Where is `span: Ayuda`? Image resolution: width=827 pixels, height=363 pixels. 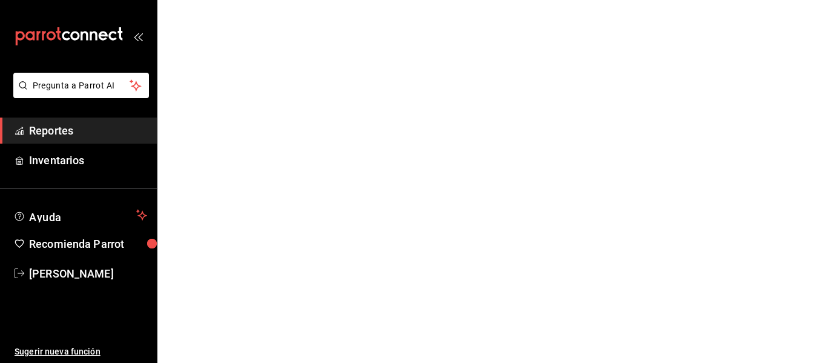 span: Ayuda is located at coordinates (80, 215).